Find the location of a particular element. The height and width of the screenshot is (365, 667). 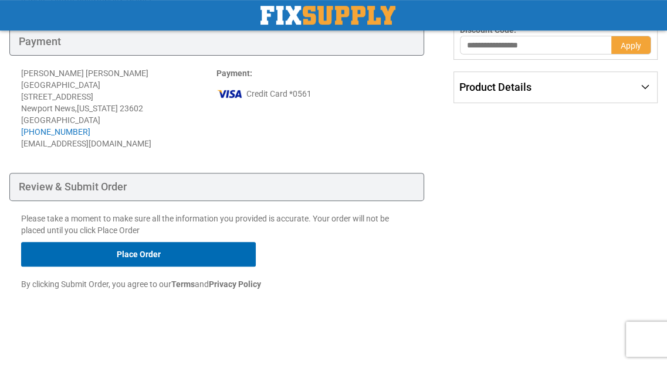

strong: Privacy Policy is located at coordinates (235, 284).